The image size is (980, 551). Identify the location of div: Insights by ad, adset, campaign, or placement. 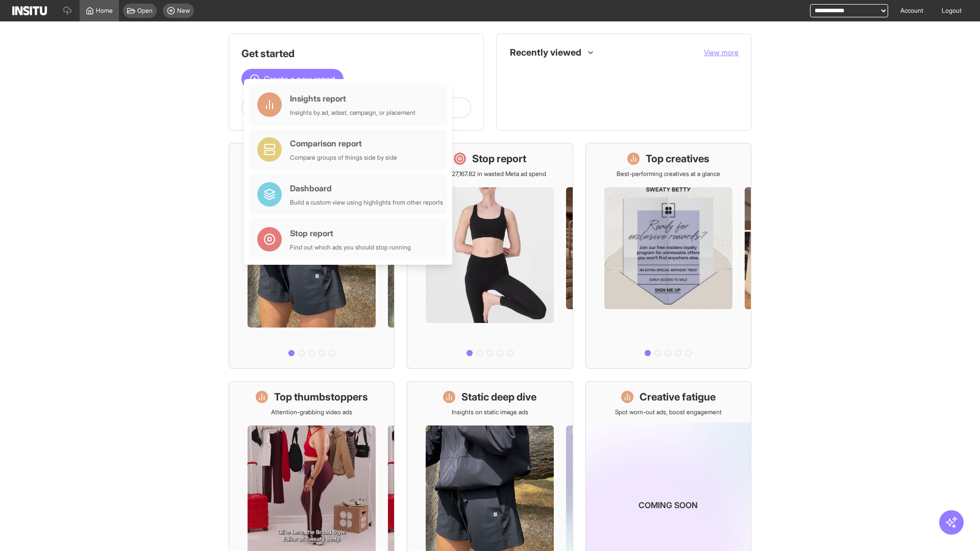
(353, 113).